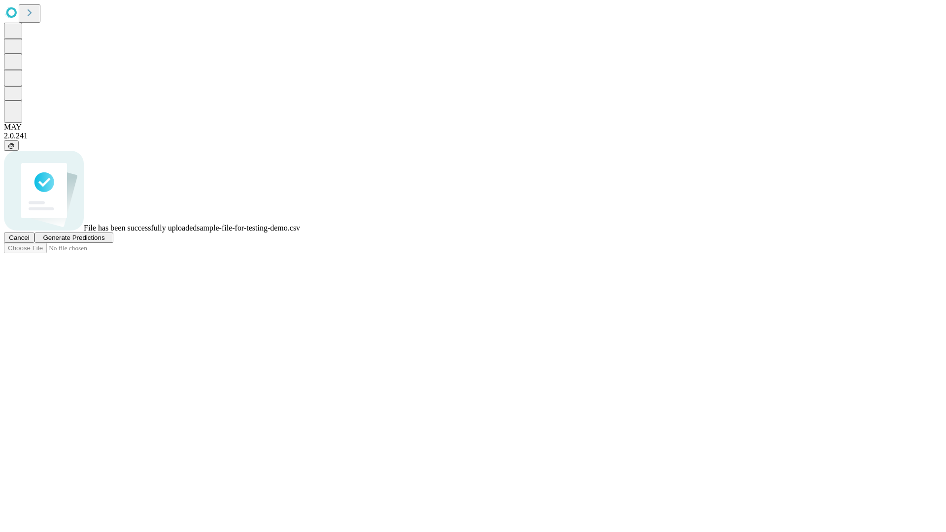 This screenshot has width=946, height=532. I want to click on button: Generate Predictions, so click(74, 237).